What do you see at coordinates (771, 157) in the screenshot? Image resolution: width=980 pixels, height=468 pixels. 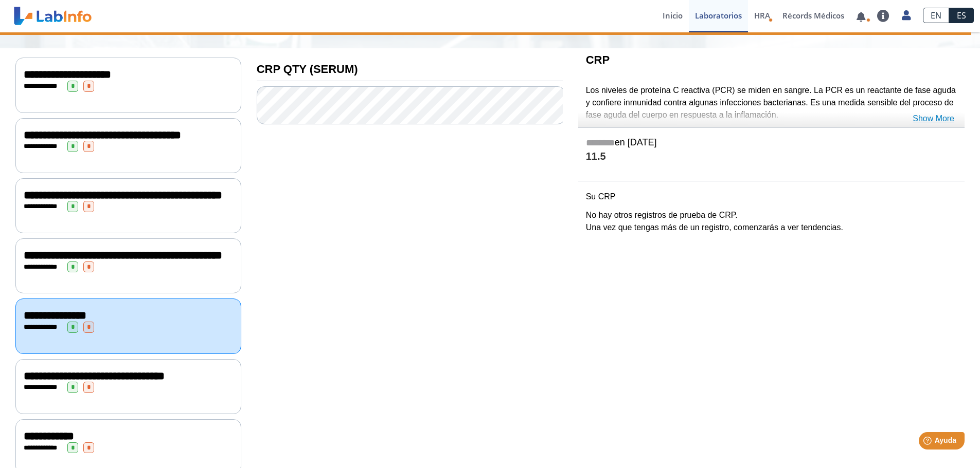 I see `h4: 11.5` at bounding box center [771, 157].